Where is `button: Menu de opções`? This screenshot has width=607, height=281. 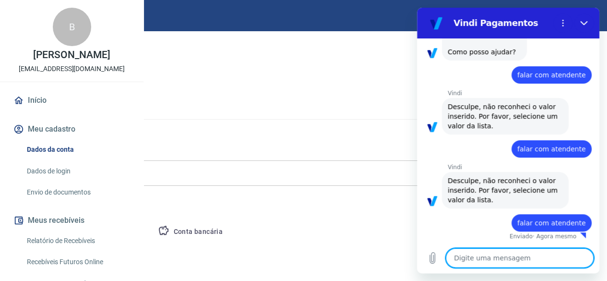
button: Menu de opções is located at coordinates (146, 15).